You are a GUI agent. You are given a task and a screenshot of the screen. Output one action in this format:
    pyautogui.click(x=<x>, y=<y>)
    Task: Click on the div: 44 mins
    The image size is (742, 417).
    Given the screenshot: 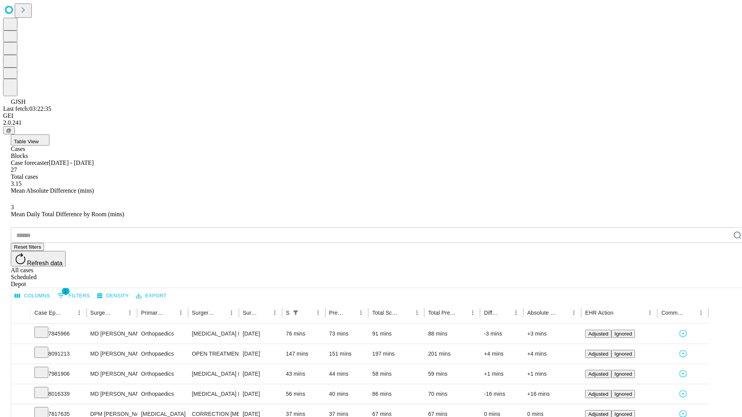 What is the action you would take?
    pyautogui.click(x=347, y=374)
    